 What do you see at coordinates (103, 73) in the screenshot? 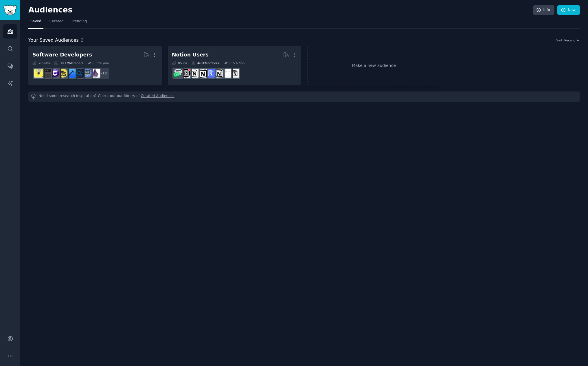
I see `div: + 18` at bounding box center [103, 73].